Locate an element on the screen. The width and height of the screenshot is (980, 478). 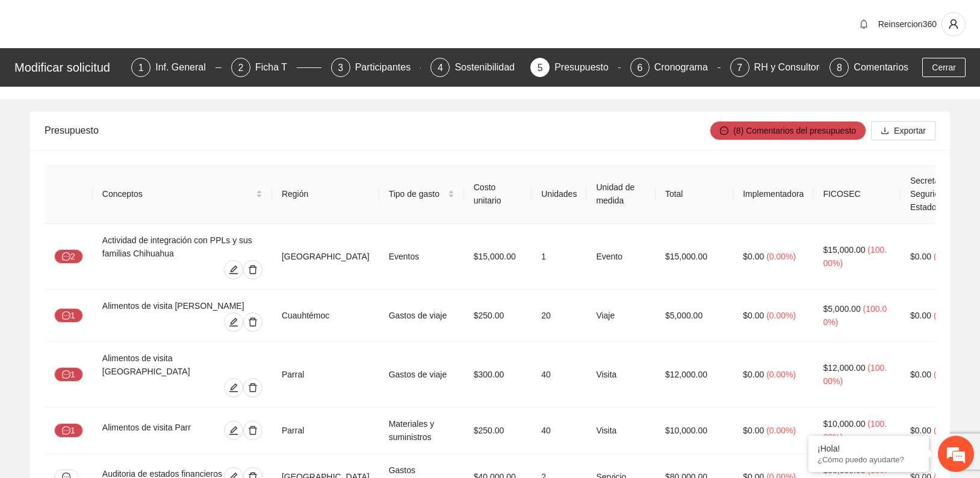
span: 8 is located at coordinates (839, 67).